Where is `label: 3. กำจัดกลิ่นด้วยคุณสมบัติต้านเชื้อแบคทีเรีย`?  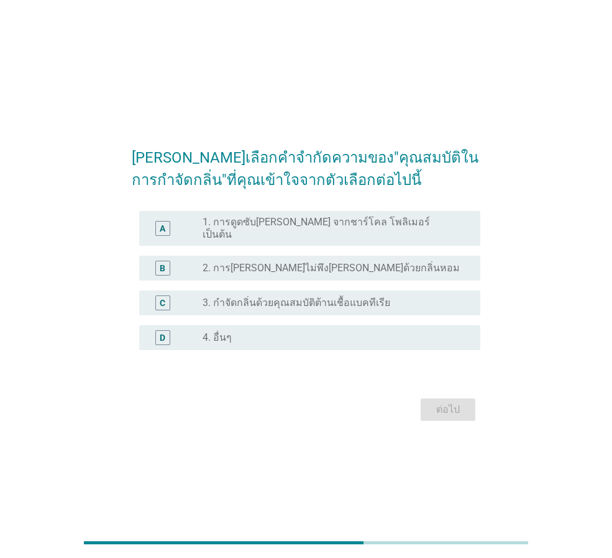 label: 3. กำจัดกลิ่นด้วยคุณสมบัติต้านเชื้อแบคทีเรีย is located at coordinates (296, 303).